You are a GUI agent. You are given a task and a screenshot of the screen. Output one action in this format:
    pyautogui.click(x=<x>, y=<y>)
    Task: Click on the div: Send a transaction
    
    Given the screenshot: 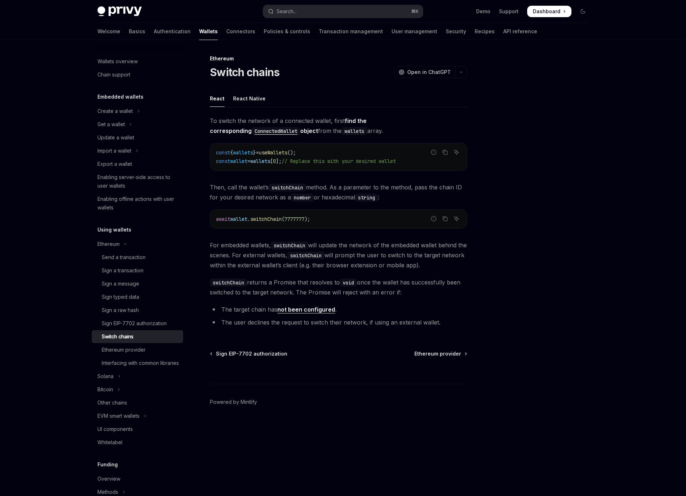 What is the action you would take?
    pyautogui.click(x=124, y=257)
    